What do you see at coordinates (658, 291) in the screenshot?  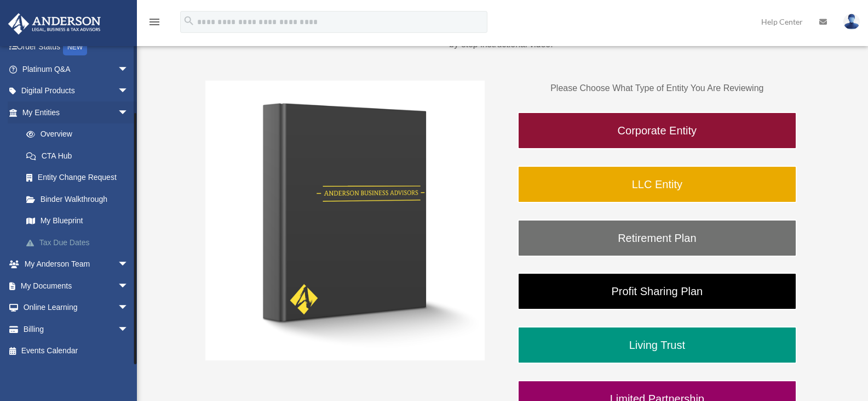 I see `a: Profit Sharing Plan` at bounding box center [658, 291].